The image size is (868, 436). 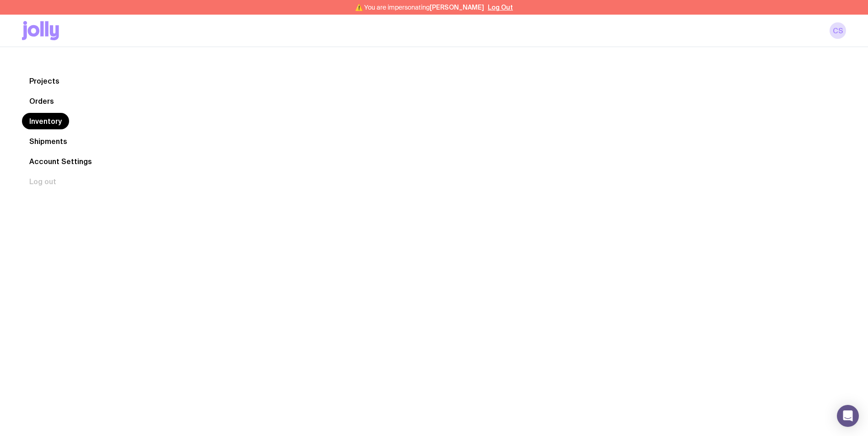 I want to click on a: Inventory, so click(x=45, y=121).